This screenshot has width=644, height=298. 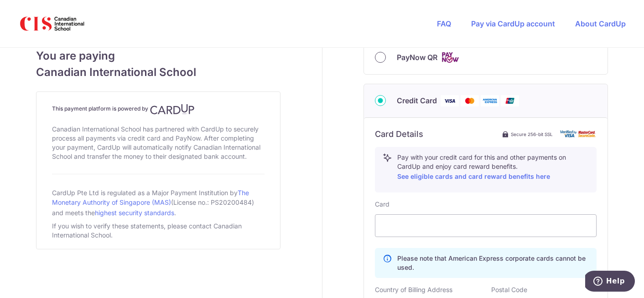 I want to click on img: Union Pay, so click(x=510, y=101).